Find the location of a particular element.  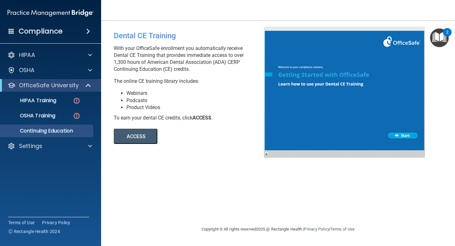

img: PMB logo is located at coordinates (51, 13).